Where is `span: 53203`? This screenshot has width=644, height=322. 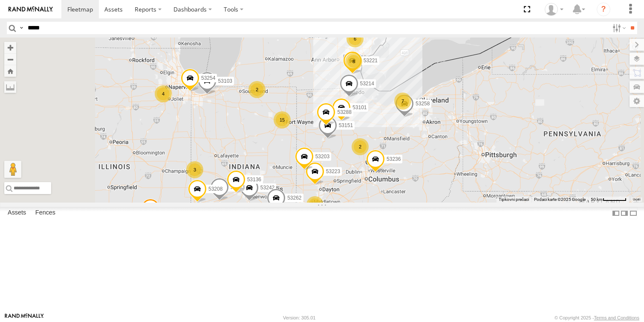 span: 53203 is located at coordinates (322, 156).